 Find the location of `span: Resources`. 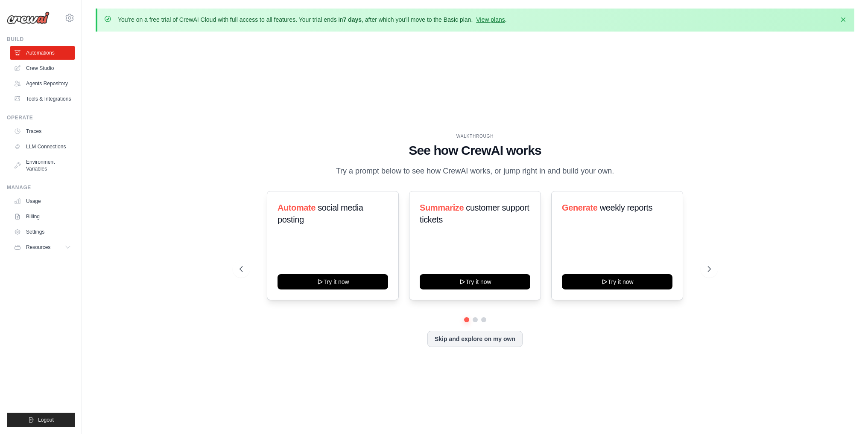

span: Resources is located at coordinates (38, 248).